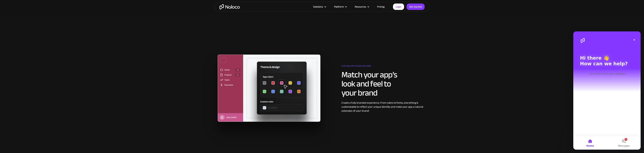 The height and width of the screenshot is (153, 644). Describe the element at coordinates (399, 7) in the screenshot. I see `a: Login` at that location.